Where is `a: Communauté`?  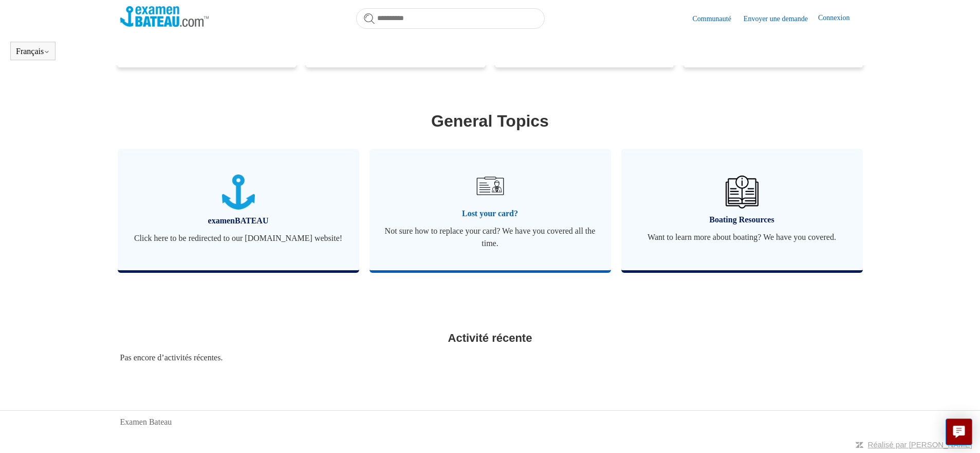 a: Communauté is located at coordinates (716, 19).